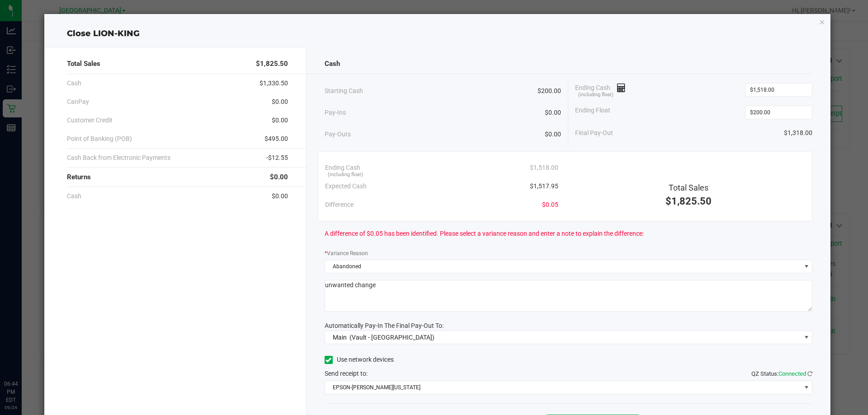  I want to click on span: Abandoned, so click(563, 267).